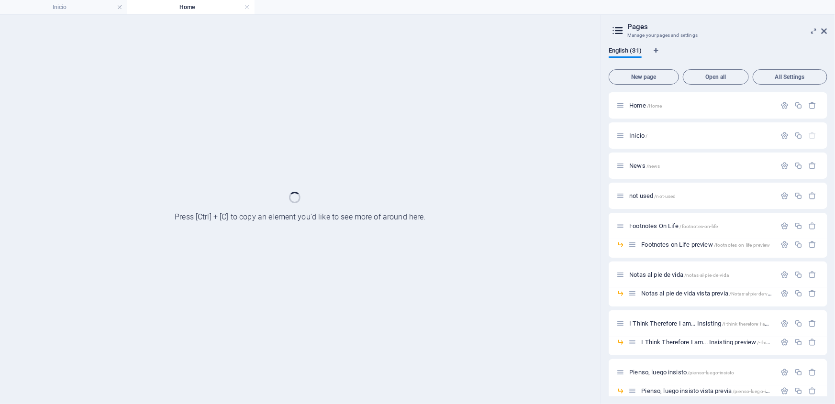 Image resolution: width=835 pixels, height=404 pixels. I want to click on h3: Manage your pages and settings, so click(718, 35).